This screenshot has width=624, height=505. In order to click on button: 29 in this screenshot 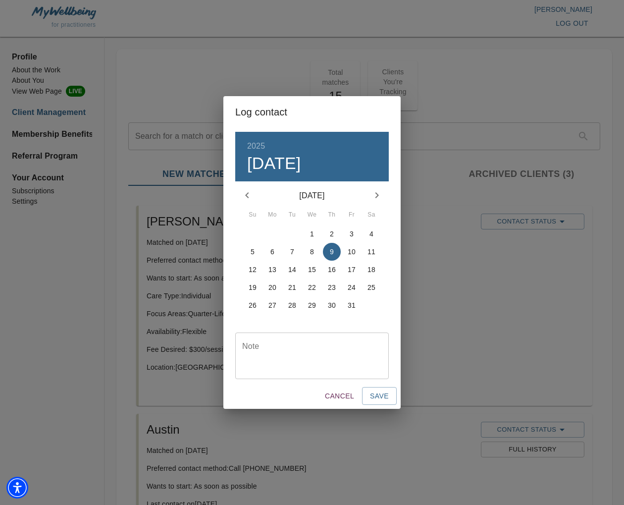, I will do `click(312, 305)`.